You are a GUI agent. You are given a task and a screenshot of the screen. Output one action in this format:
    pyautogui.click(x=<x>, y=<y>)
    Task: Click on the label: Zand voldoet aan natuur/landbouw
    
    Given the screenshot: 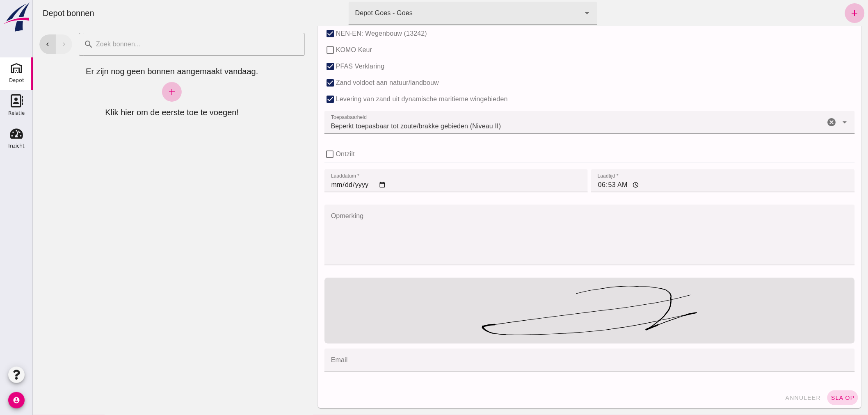 What is the action you would take?
    pyautogui.click(x=355, y=83)
    